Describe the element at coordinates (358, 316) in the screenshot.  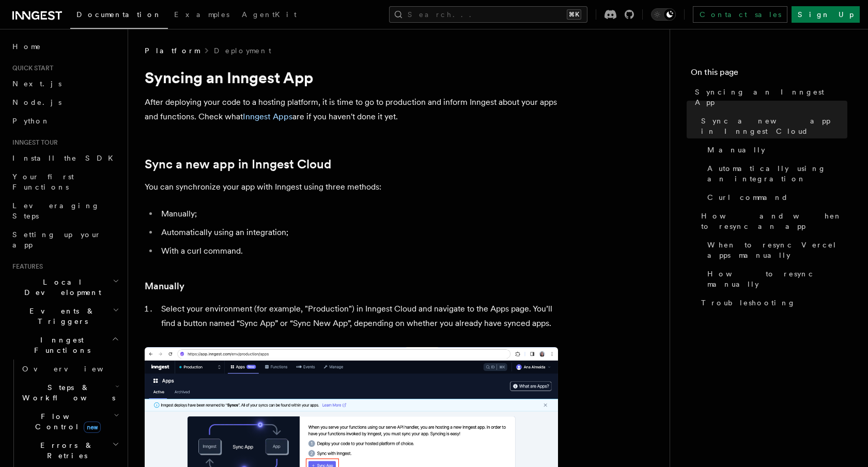
I see `li: Select your environment (for example, "Production") in Inngest Cloud and navigate to the Apps pag...` at that location.